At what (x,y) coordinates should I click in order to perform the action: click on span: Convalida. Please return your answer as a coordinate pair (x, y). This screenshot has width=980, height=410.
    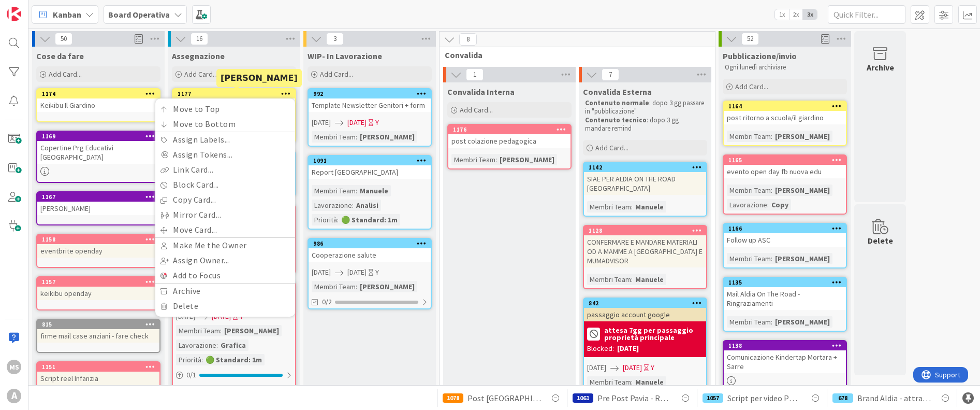
    Looking at the image, I should click on (573, 55).